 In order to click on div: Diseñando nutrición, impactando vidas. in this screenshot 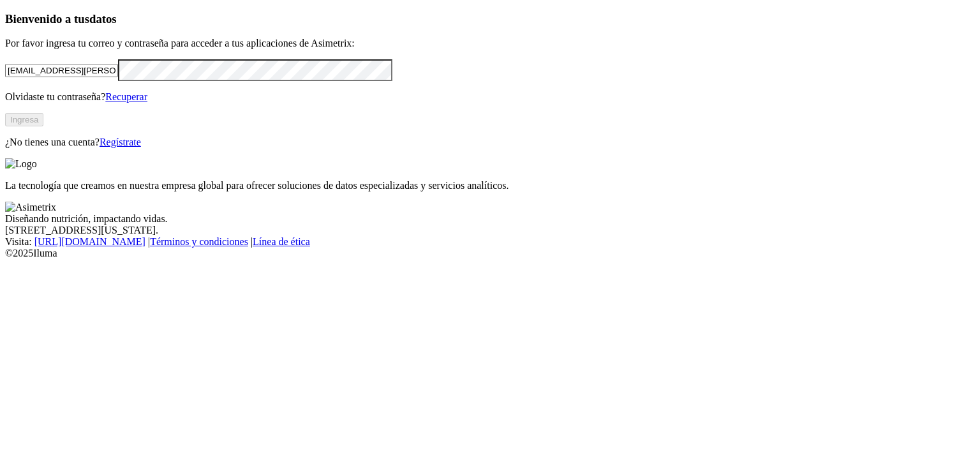, I will do `click(490, 219)`.